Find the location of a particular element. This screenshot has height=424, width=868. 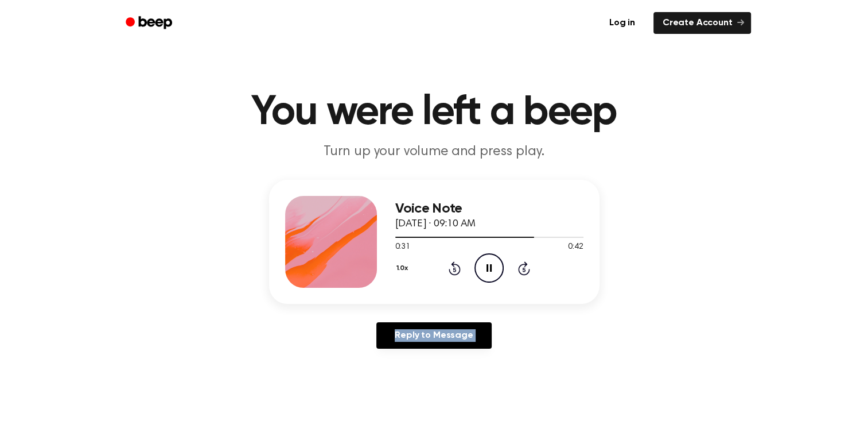

p: Turn up your volume and press play. is located at coordinates (434, 152).